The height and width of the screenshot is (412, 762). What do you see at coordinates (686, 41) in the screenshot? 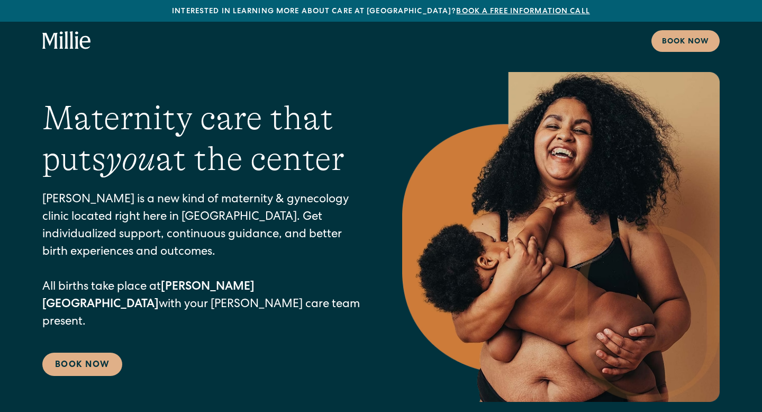
I see `a: Book now` at bounding box center [686, 41].